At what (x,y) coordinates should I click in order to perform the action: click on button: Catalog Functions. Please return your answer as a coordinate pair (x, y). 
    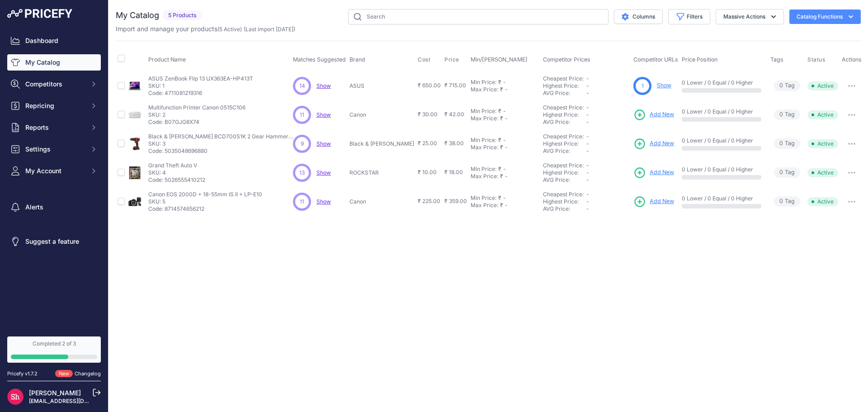
    Looking at the image, I should click on (825, 16).